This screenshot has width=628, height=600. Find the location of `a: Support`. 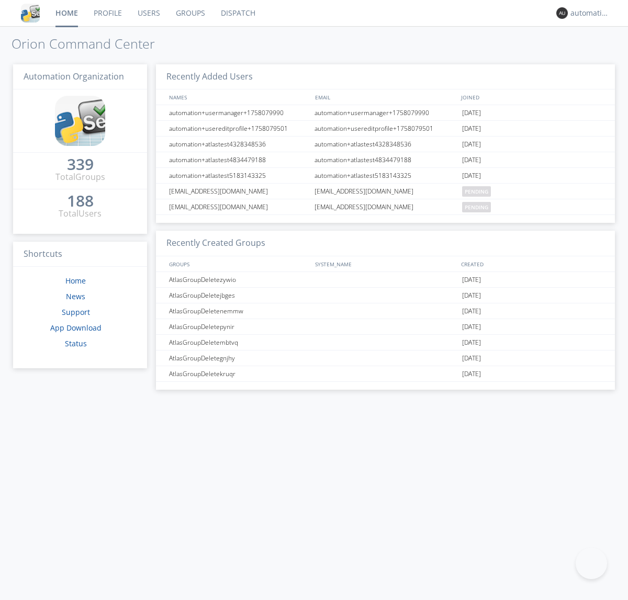

a: Support is located at coordinates (76, 312).